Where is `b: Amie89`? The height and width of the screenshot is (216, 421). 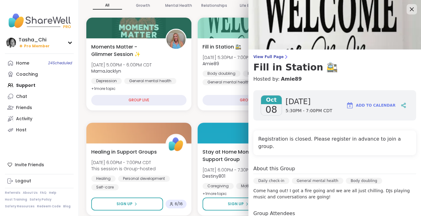 b: Amie89 is located at coordinates (211, 64).